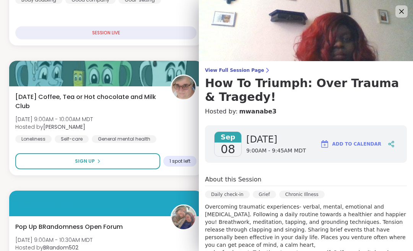 Image resolution: width=413 pixels, height=251 pixels. What do you see at coordinates (276, 151) in the screenshot?
I see `span: 9:00AM - 9:45AM MDT` at bounding box center [276, 151].